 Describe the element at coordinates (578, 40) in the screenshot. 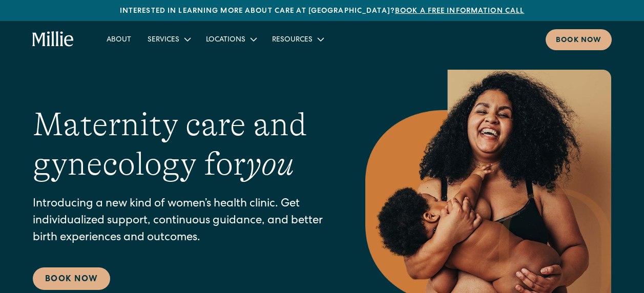

I see `a: Book now` at that location.